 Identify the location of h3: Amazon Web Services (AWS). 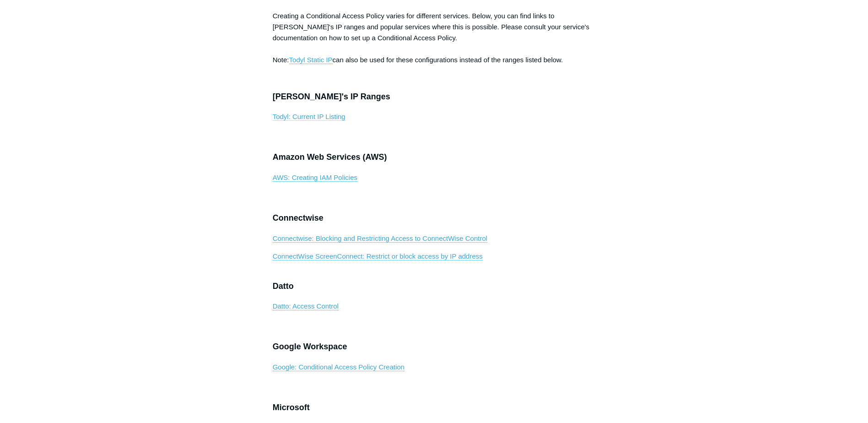
(434, 157).